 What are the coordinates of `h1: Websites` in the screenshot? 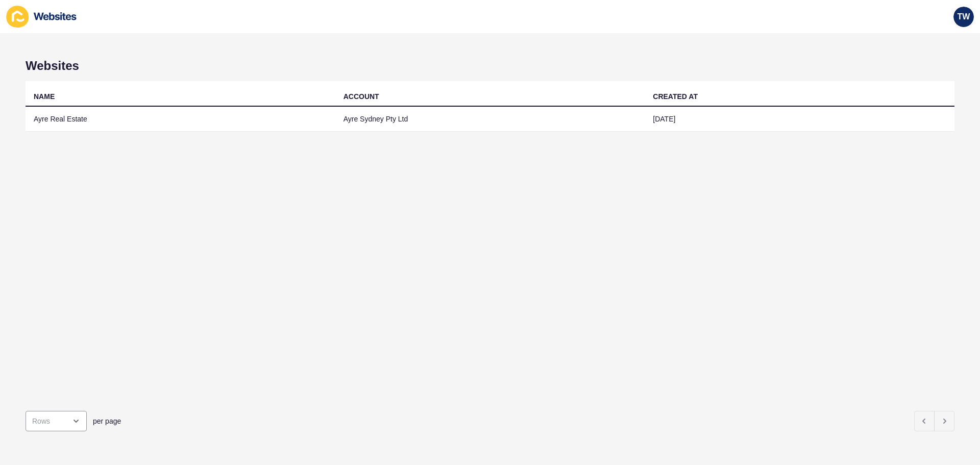 It's located at (490, 66).